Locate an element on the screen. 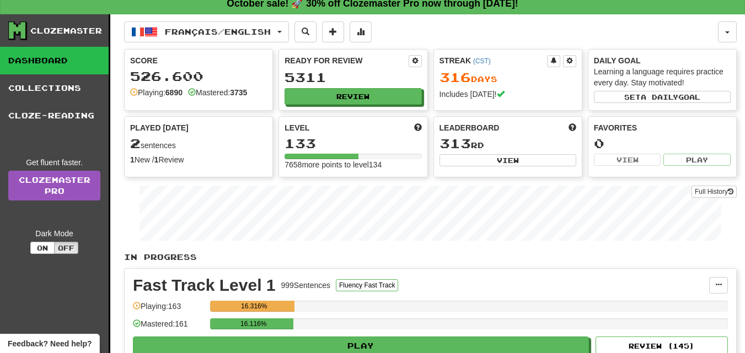 The width and height of the screenshot is (745, 353). div: Clozemaster is located at coordinates (66, 31).